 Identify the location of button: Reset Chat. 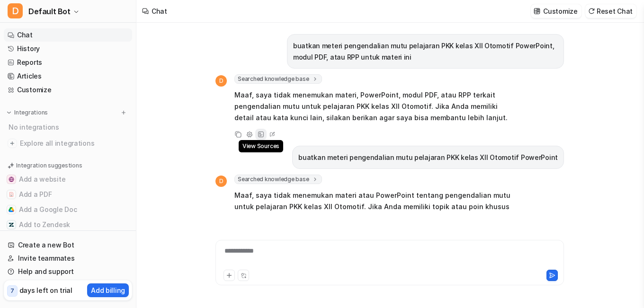
(611, 11).